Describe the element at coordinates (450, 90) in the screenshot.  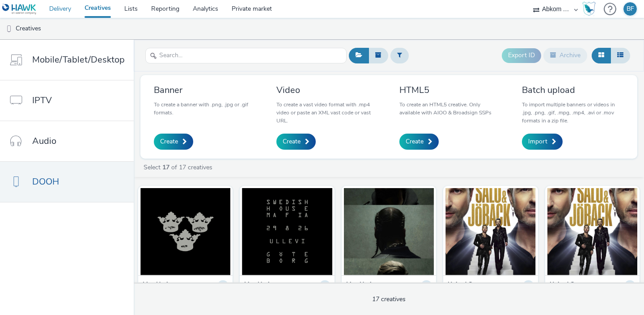
I see `h3: HTML5` at that location.